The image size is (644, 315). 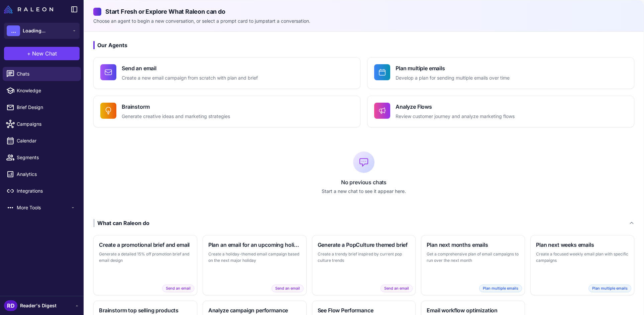 I want to click on a: Segments, so click(x=41, y=158).